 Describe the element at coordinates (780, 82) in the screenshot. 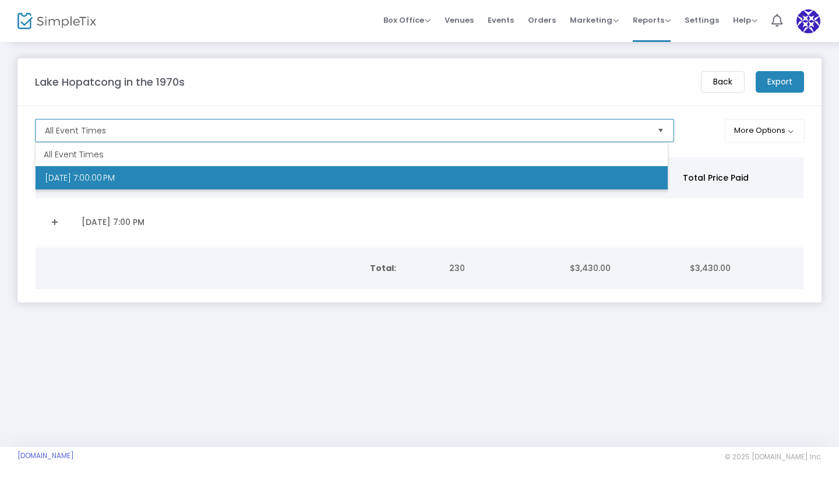

I see `m-button: Export` at that location.